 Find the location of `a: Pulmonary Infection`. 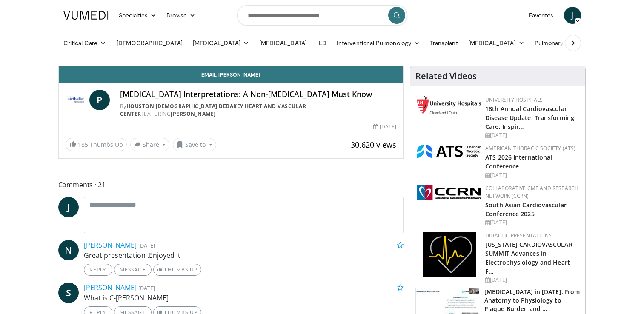

a: Pulmonary Infection is located at coordinates (566, 43).